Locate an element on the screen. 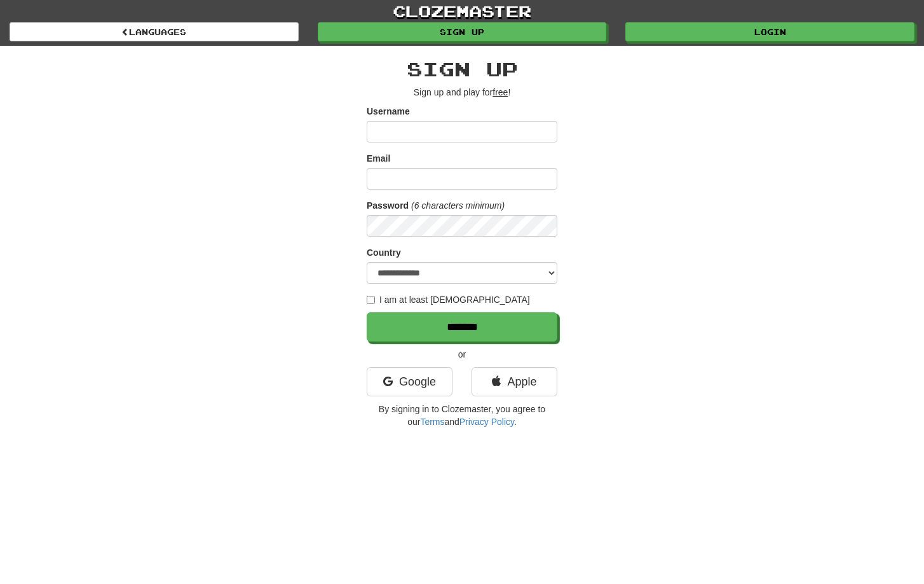 The width and height of the screenshot is (924, 584). em: (6 characters minimum) is located at coordinates (458, 205).